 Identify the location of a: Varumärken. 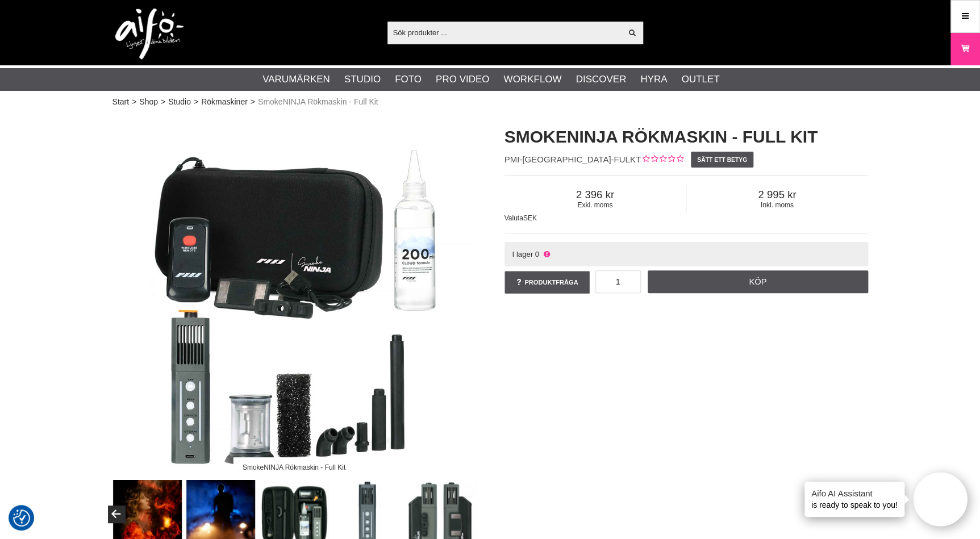
(296, 80).